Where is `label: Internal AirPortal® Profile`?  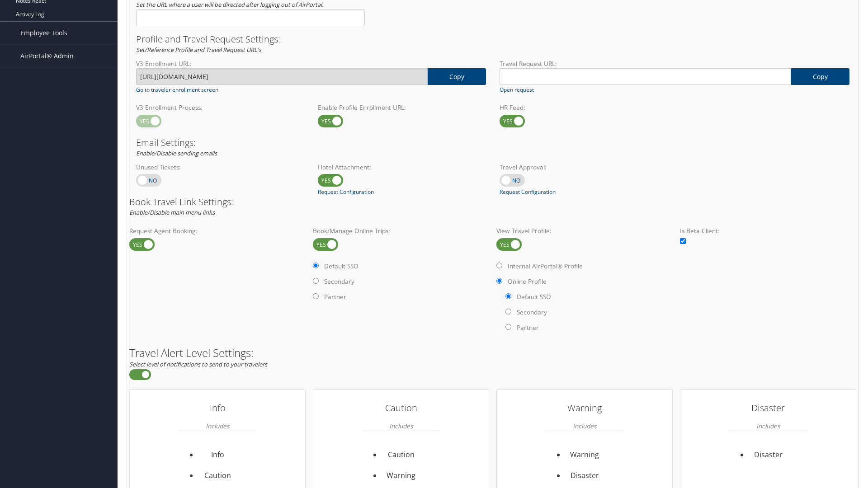 label: Internal AirPortal® Profile is located at coordinates (545, 266).